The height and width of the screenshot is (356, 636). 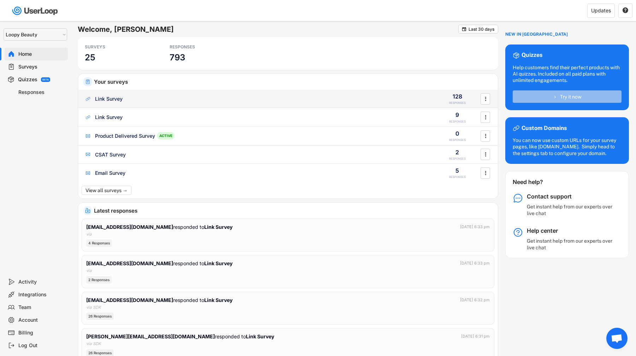 I want to click on div: Contact support, so click(x=571, y=196).